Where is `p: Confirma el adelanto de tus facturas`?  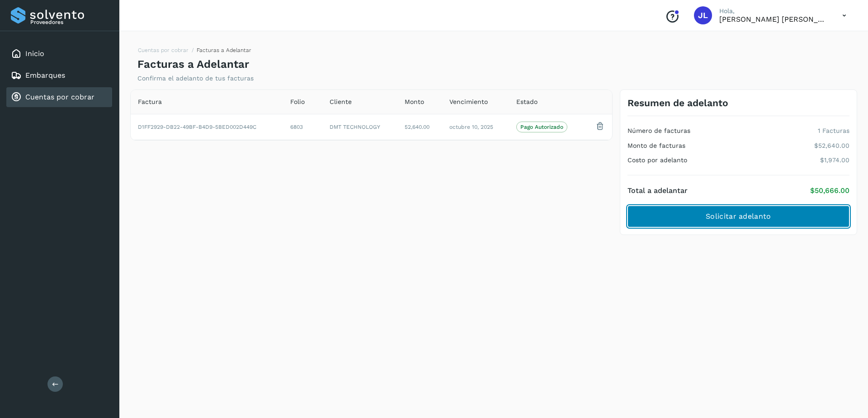 p: Confirma el adelanto de tus facturas is located at coordinates (196, 78).